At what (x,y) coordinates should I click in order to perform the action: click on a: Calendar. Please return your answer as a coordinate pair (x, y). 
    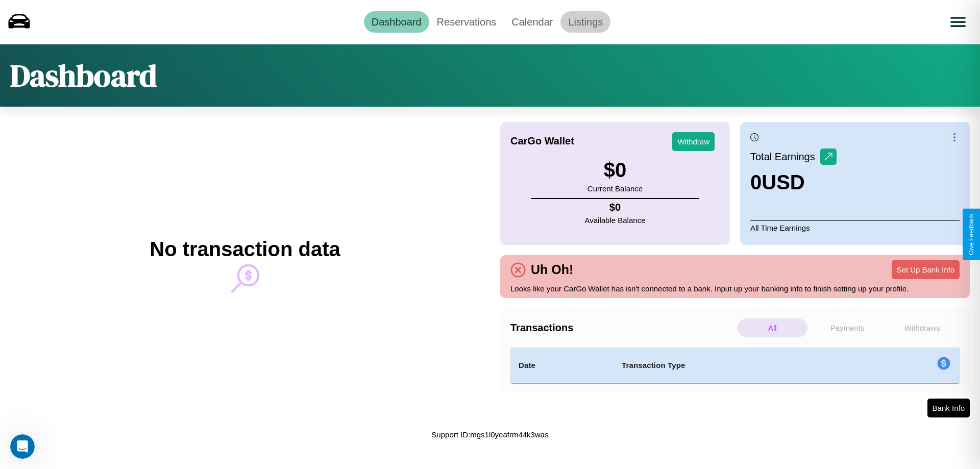
    Looking at the image, I should click on (532, 22).